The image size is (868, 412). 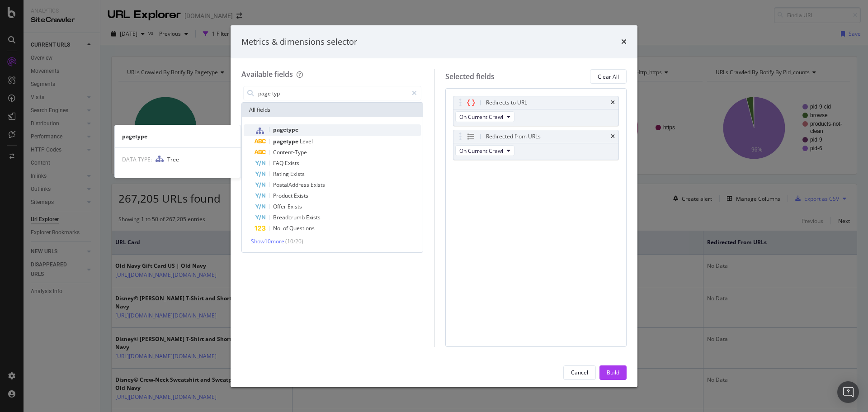 I want to click on div: Selected fields, so click(x=470, y=76).